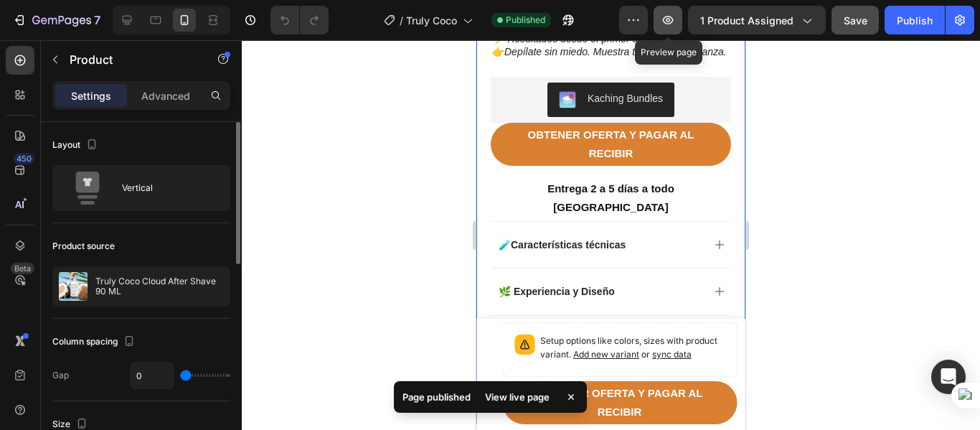 The width and height of the screenshot is (980, 430). I want to click on p: Page published, so click(437, 397).